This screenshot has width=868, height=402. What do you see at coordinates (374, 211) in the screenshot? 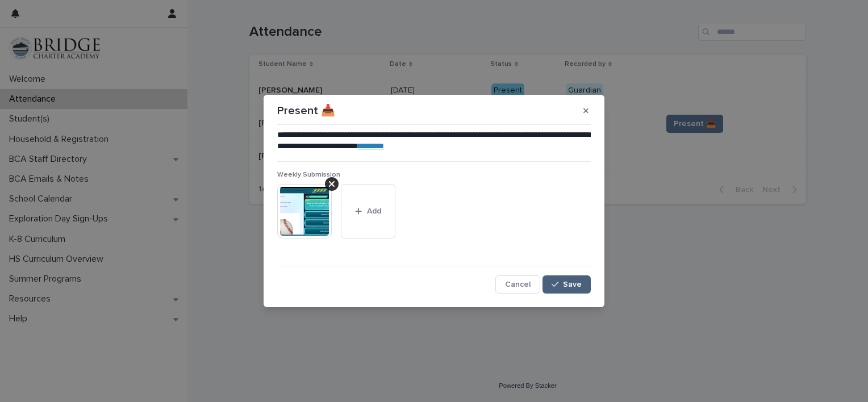
I see `span: Add` at bounding box center [374, 211].